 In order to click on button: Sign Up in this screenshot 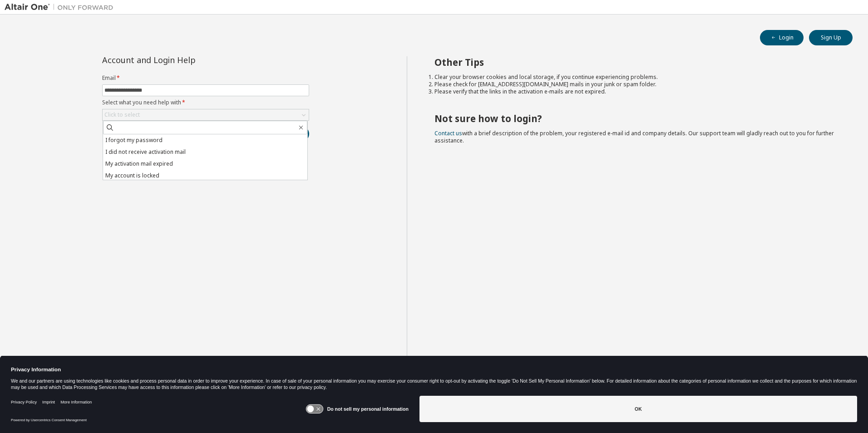, I will do `click(830, 38)`.